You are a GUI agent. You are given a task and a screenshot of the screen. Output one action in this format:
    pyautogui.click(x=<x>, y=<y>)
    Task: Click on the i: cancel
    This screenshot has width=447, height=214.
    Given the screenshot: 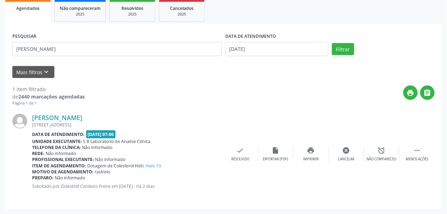 What is the action you would take?
    pyautogui.click(x=346, y=150)
    